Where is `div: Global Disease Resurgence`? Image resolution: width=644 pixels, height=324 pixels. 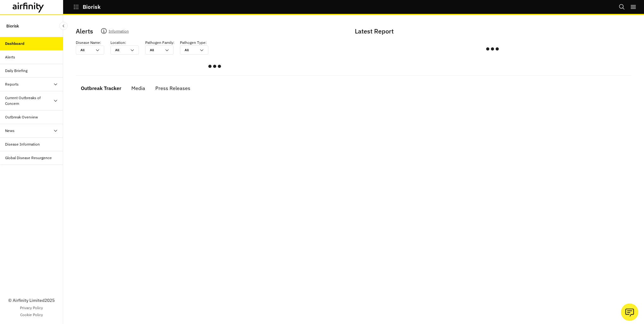 div: Global Disease Resurgence is located at coordinates (29, 158).